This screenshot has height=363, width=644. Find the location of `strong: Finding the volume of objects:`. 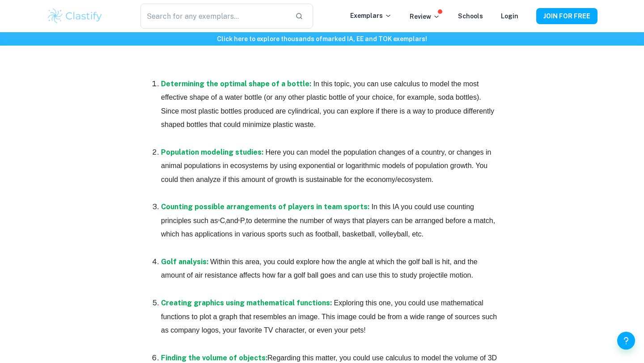

strong: Finding the volume of objects: is located at coordinates (215, 358).